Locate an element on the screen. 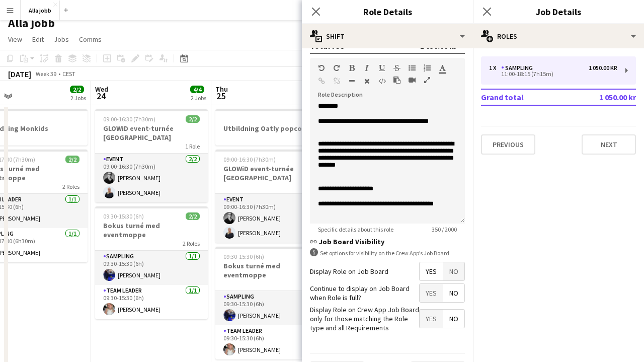  a: Jobs is located at coordinates (61, 39).